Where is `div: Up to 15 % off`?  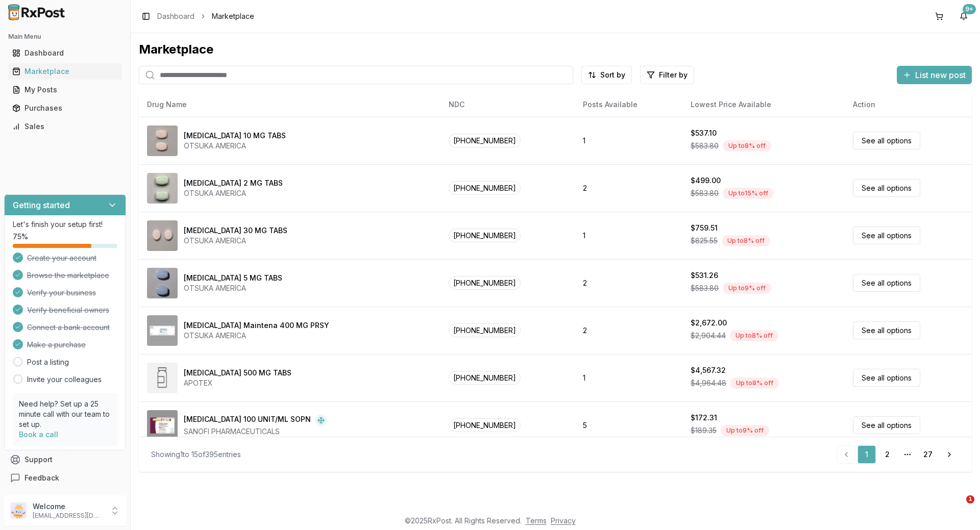
div: Up to 15 % off is located at coordinates (748, 193).